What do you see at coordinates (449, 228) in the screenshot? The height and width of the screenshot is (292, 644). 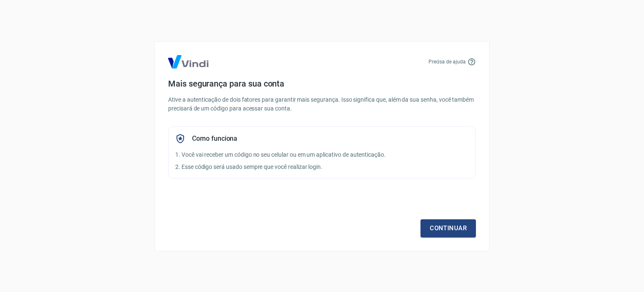 I see `a: Continuar` at bounding box center [449, 228].